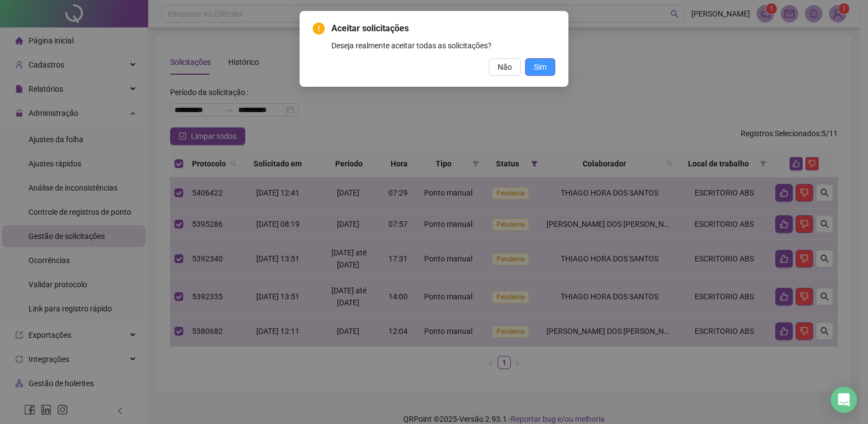 This screenshot has width=868, height=424. What do you see at coordinates (505, 67) in the screenshot?
I see `button: Não` at bounding box center [505, 67].